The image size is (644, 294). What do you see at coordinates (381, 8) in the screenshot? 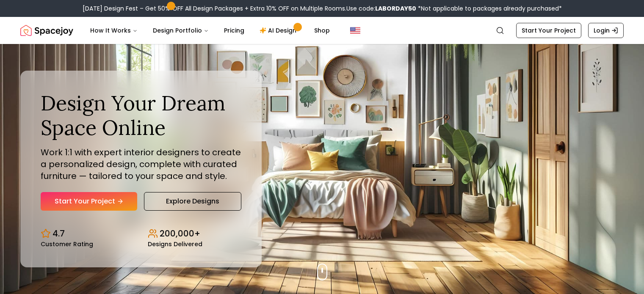
I see `span: Use code:` at bounding box center [381, 8].